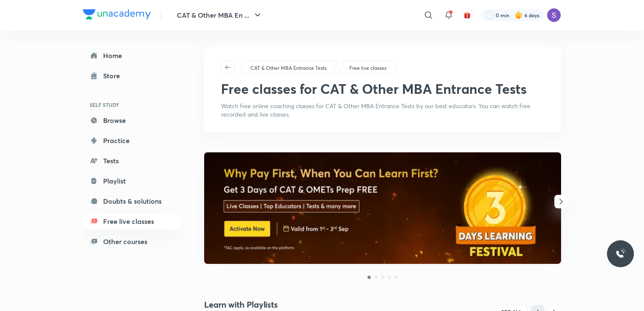 This screenshot has height=311, width=644. I want to click on img: streak, so click(518, 15).